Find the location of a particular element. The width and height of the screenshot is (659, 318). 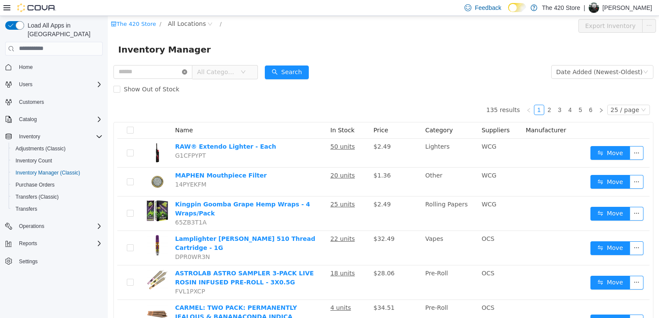

a: Transfers (Classic) is located at coordinates (37, 197).